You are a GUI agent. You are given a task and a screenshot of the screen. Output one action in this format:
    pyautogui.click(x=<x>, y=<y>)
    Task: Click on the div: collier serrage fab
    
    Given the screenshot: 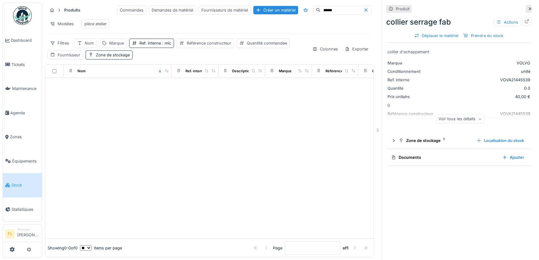 What is the action you would take?
    pyautogui.click(x=458, y=22)
    